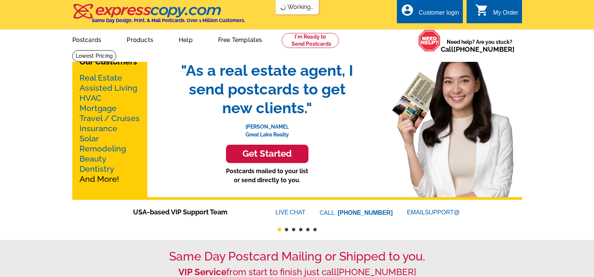 The width and height of the screenshot is (594, 277). I want to click on div: My Order, so click(506, 15).